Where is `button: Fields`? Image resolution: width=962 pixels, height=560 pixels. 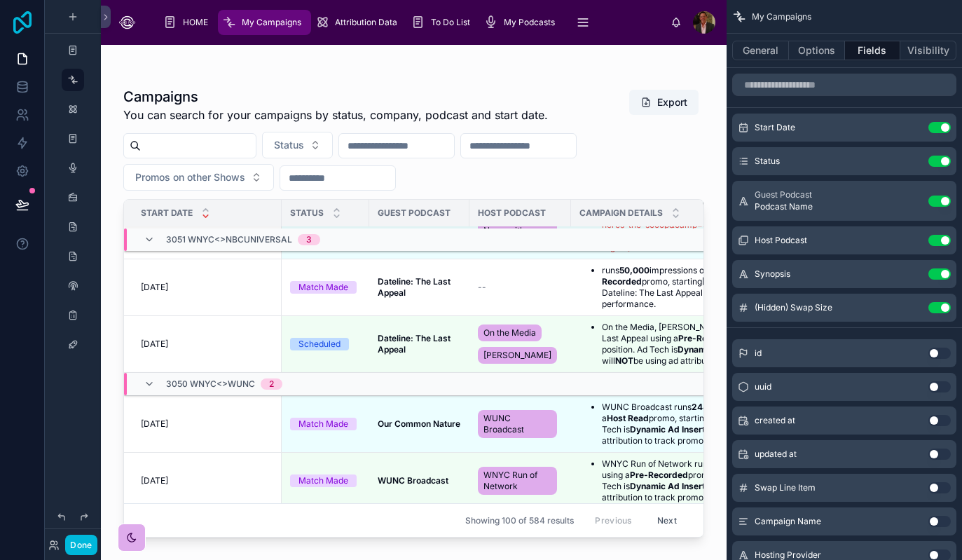 button: Fields is located at coordinates (873, 50).